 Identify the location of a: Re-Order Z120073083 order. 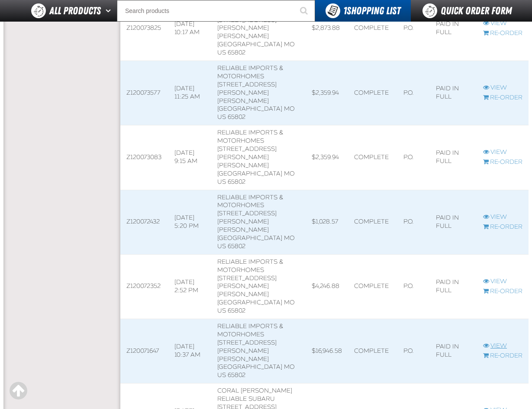
(502, 162).